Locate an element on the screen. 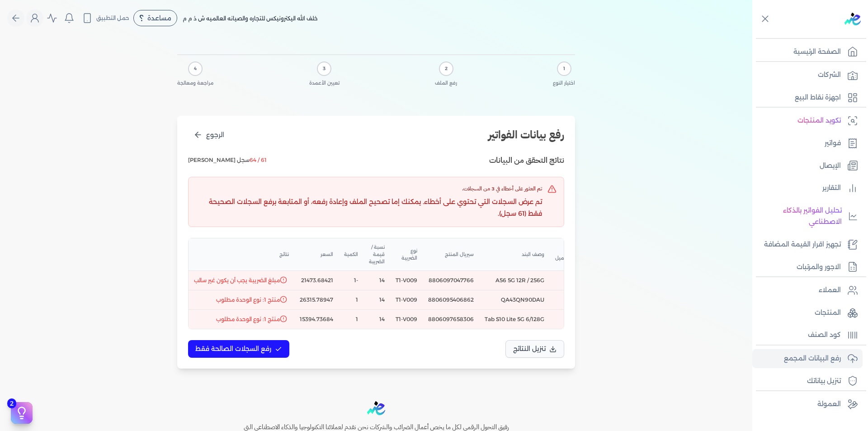  p: تنزيل بياناتك is located at coordinates (824, 381).